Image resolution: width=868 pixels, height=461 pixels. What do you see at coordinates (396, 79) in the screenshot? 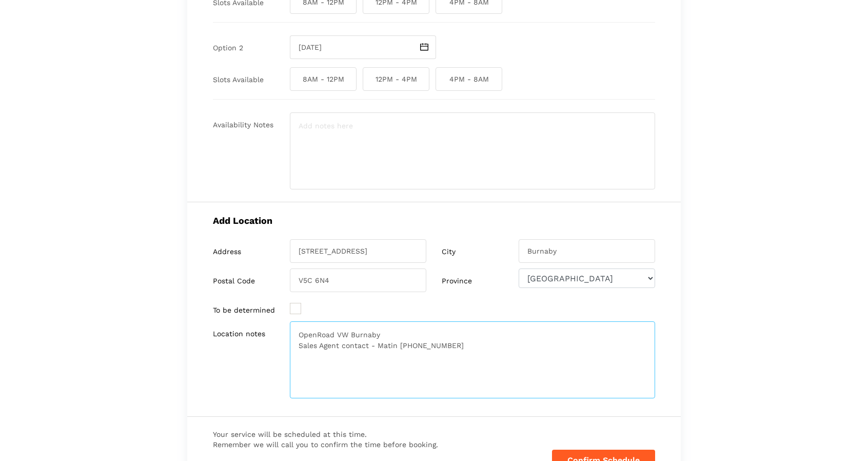
I see `span: 12PM - 4PM` at bounding box center [396, 79].